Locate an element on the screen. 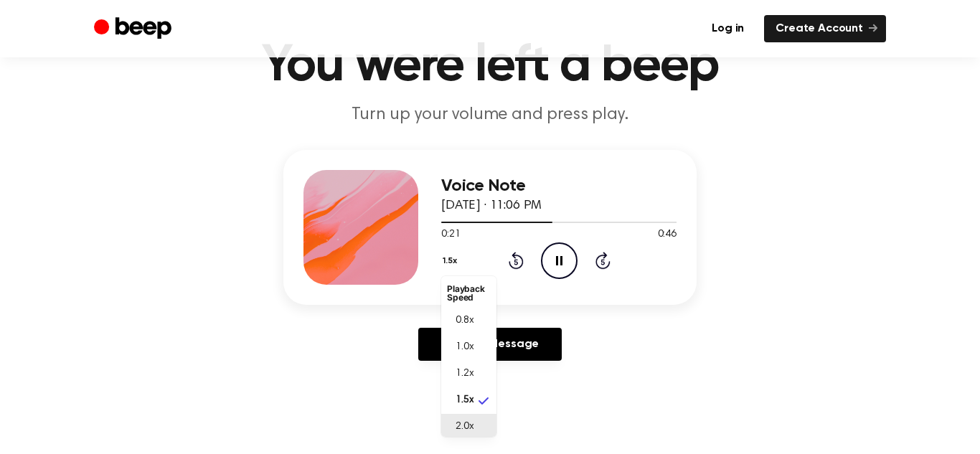 The image size is (980, 454). span: 1.0x is located at coordinates (464, 347).